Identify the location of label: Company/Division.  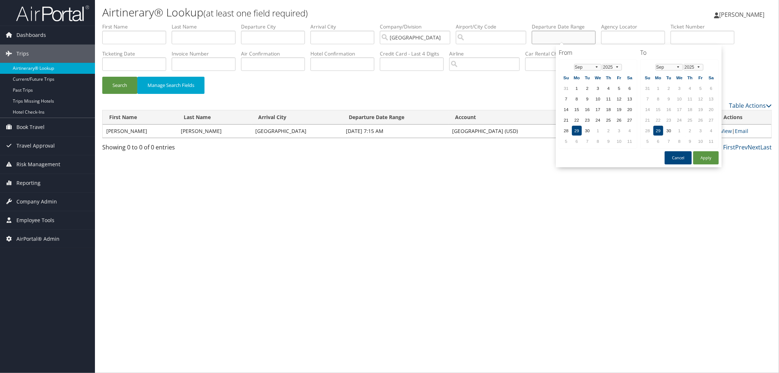
(418, 27).